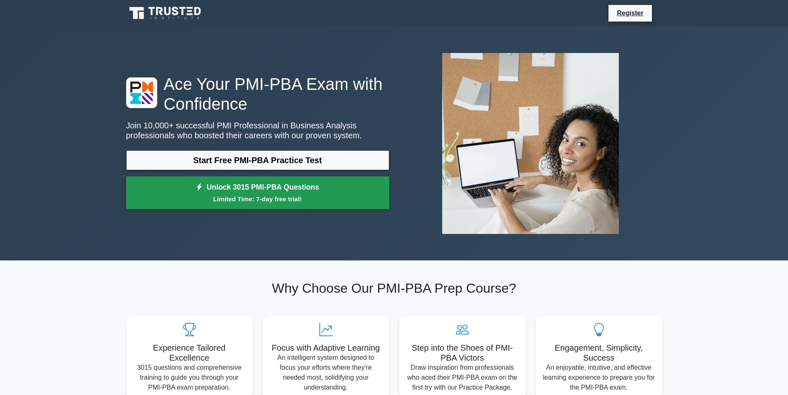  I want to click on p: 3015 questions and comprehensive training to guide you through your PMI-PBA exam preparation., so click(190, 377).